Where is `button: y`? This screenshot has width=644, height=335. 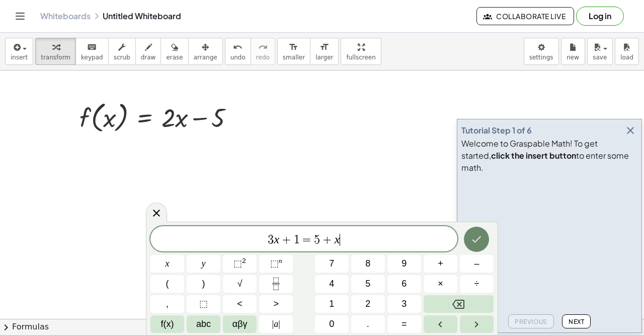 button: y is located at coordinates (203, 264).